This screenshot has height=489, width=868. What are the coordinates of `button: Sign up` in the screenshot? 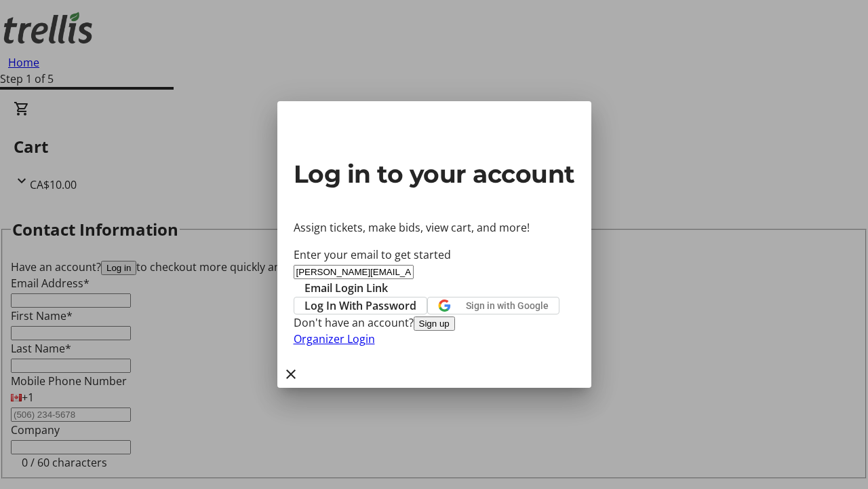 It's located at (434, 323).